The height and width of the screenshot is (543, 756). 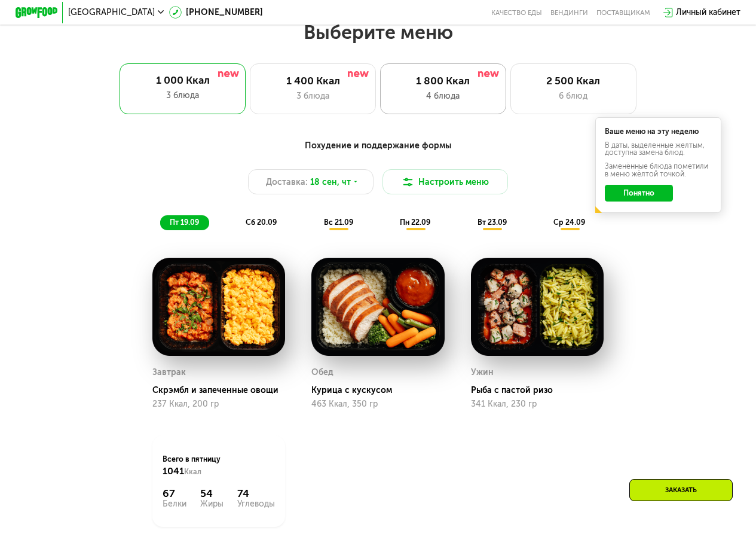 I want to click on div: 67, so click(x=174, y=493).